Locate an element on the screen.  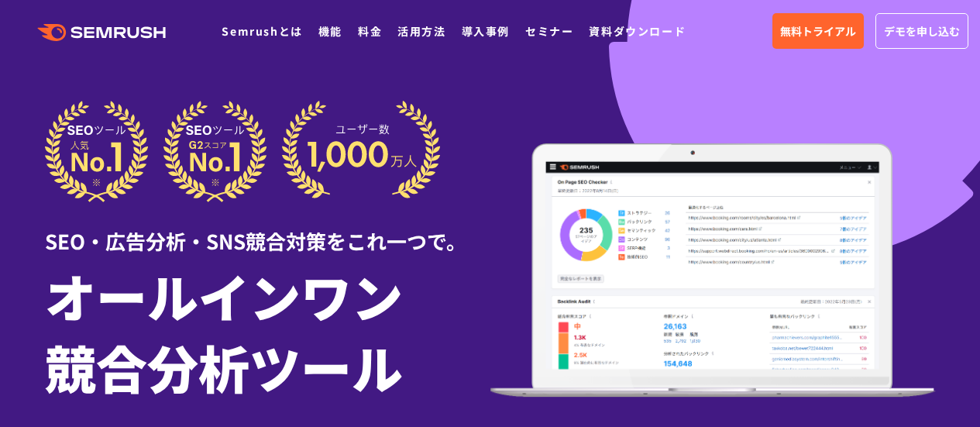
a: 機能 is located at coordinates (330, 31).